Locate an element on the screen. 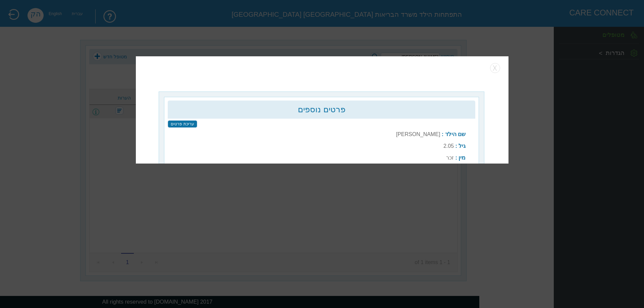  input: עריכת פרטים is located at coordinates (182, 124).